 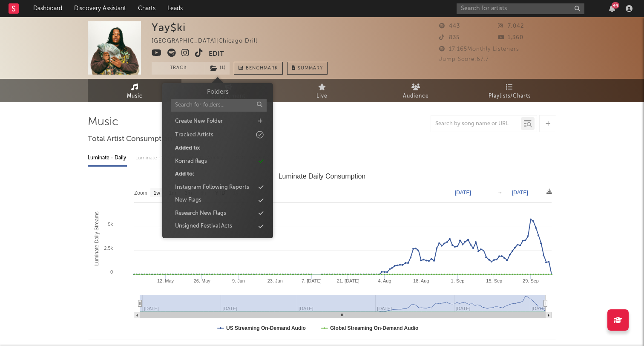 I want to click on span: Playlists/Charts, so click(x=509, y=97).